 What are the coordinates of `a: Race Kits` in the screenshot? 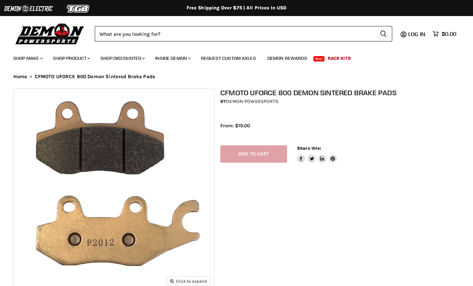 It's located at (339, 58).